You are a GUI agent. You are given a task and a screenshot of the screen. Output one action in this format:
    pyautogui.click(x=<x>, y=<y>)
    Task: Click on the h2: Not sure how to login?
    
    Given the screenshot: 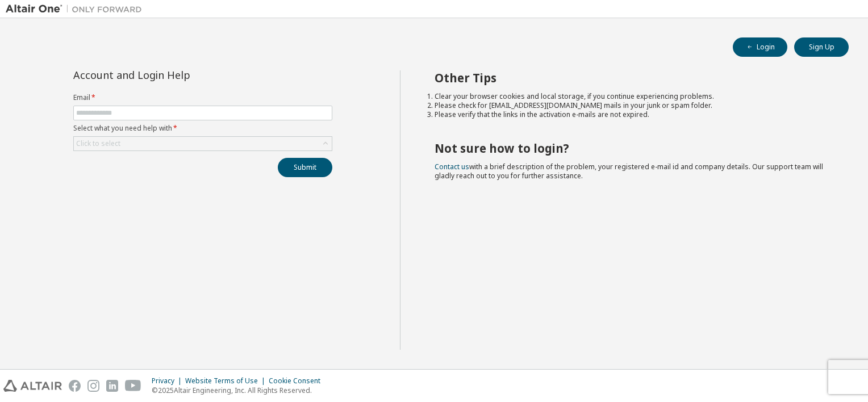 What is the action you would take?
    pyautogui.click(x=632, y=148)
    